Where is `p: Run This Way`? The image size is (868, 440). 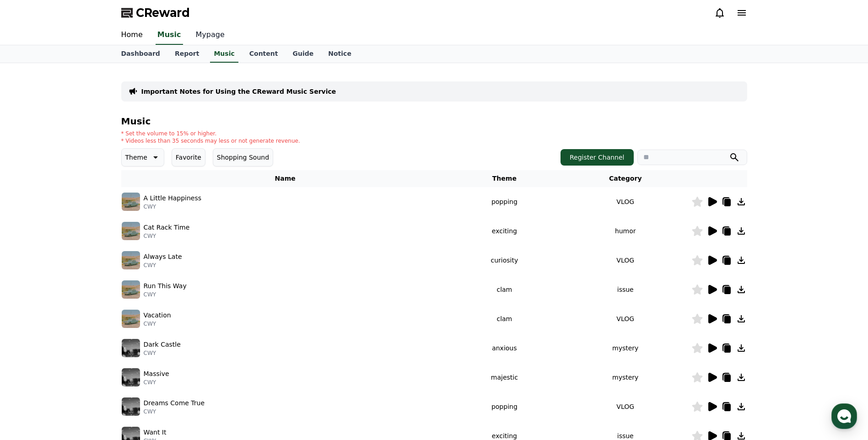 p: Run This Way is located at coordinates (165, 286).